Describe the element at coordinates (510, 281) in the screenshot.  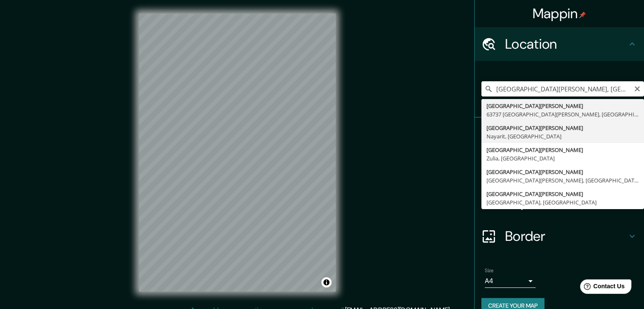
I see `div: A4` at that location.